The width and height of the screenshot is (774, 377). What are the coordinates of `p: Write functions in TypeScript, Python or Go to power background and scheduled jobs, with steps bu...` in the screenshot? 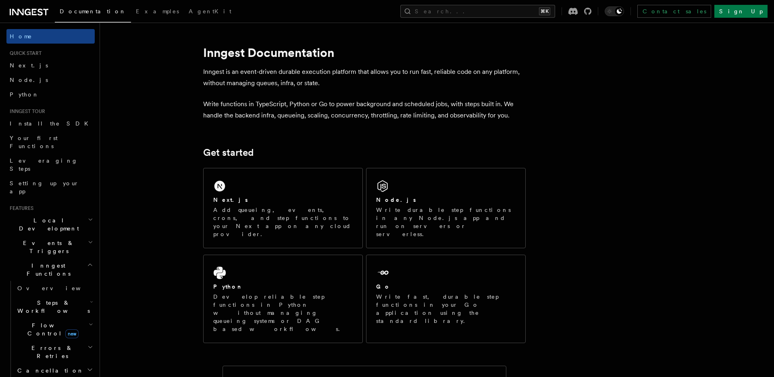 It's located at (364, 110).